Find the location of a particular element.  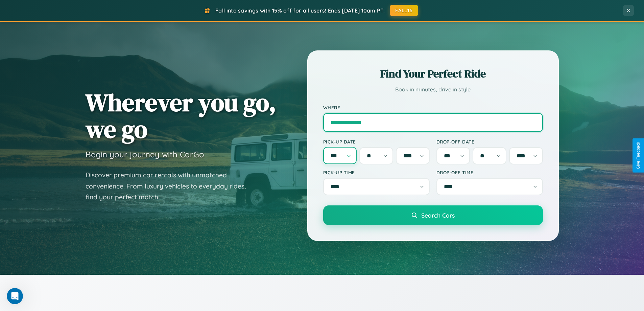

p: Book in minutes, drive in style is located at coordinates (433, 89).